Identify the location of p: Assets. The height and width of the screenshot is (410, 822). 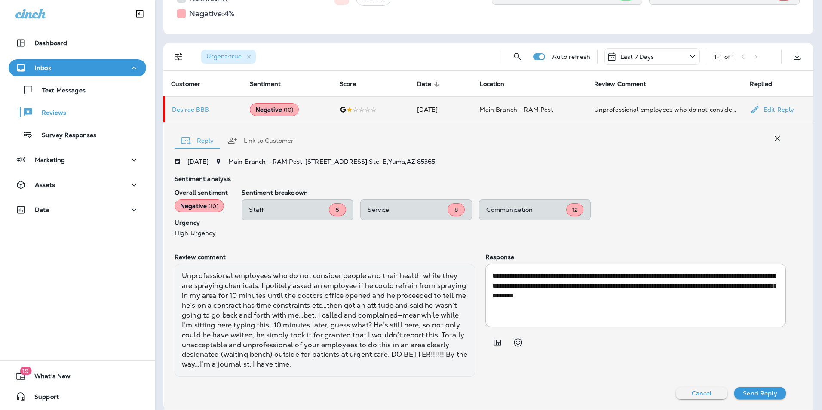
(45, 185).